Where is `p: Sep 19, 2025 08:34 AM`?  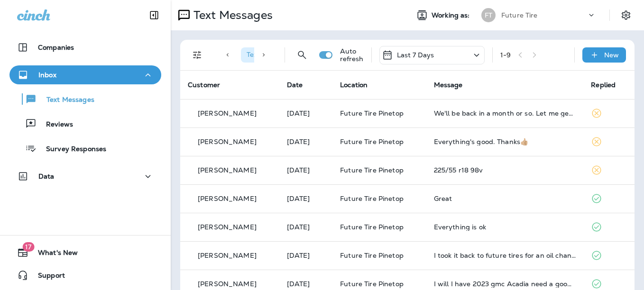 p: Sep 19, 2025 08:34 AM is located at coordinates (306, 142).